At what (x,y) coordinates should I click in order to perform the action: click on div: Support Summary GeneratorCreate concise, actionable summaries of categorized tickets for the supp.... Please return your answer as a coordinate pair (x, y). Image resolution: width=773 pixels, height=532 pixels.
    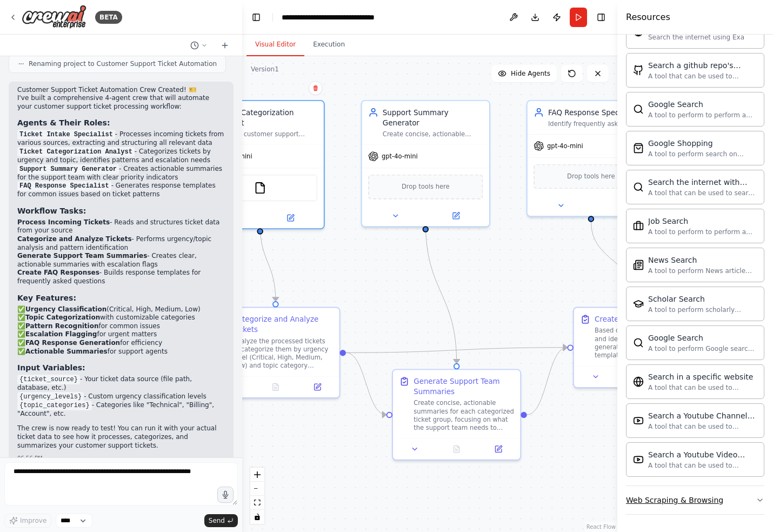
    Looking at the image, I should click on (426, 163).